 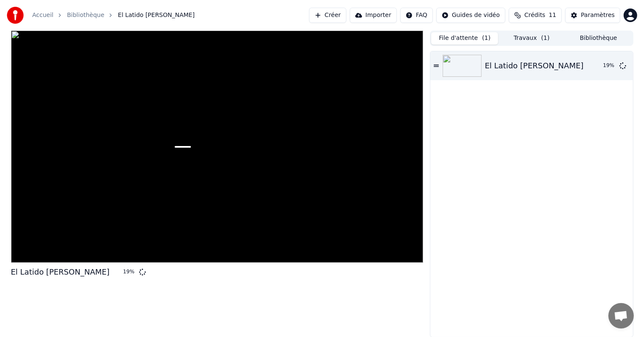 What do you see at coordinates (86, 15) in the screenshot?
I see `a: Bibliothèque` at bounding box center [86, 15].